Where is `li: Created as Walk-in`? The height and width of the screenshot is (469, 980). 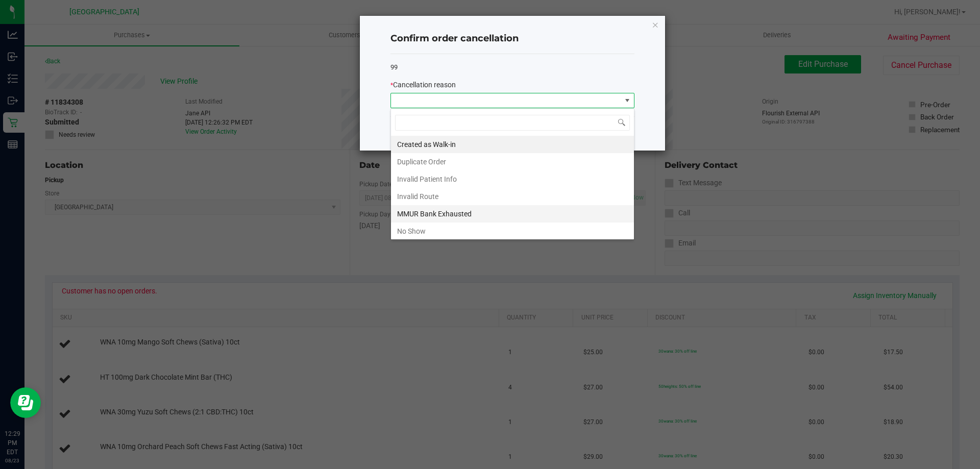 li: Created as Walk-in is located at coordinates (512, 144).